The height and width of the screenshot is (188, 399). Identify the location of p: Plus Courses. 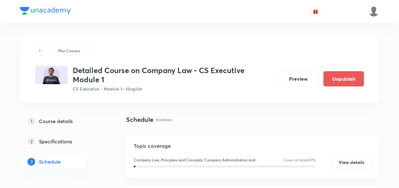
(69, 51).